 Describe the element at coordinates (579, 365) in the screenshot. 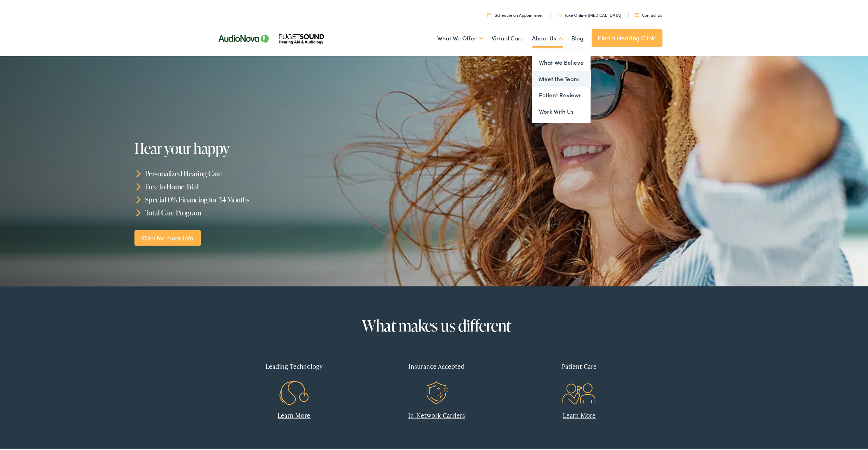

I see `div: Patient Care` at that location.